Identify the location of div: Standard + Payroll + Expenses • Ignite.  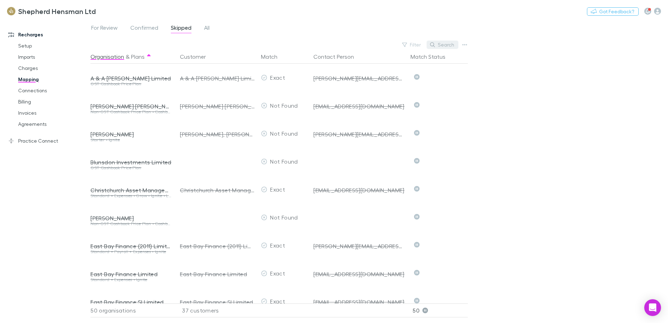
(131, 252).